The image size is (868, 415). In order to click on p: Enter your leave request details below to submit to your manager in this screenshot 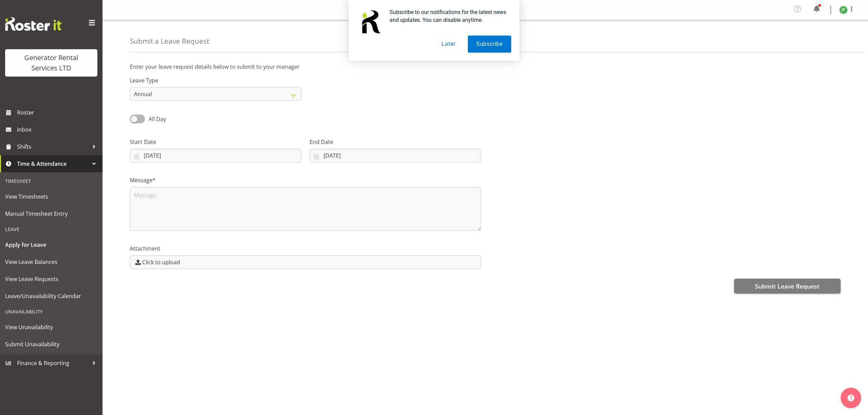, I will do `click(486, 66)`.